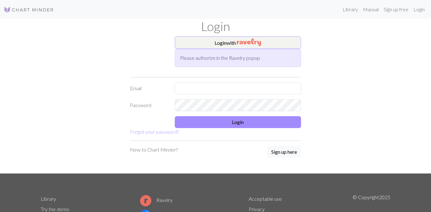 The height and width of the screenshot is (212, 431). What do you see at coordinates (146, 201) in the screenshot?
I see `img: Ravelry logo` at bounding box center [146, 201].